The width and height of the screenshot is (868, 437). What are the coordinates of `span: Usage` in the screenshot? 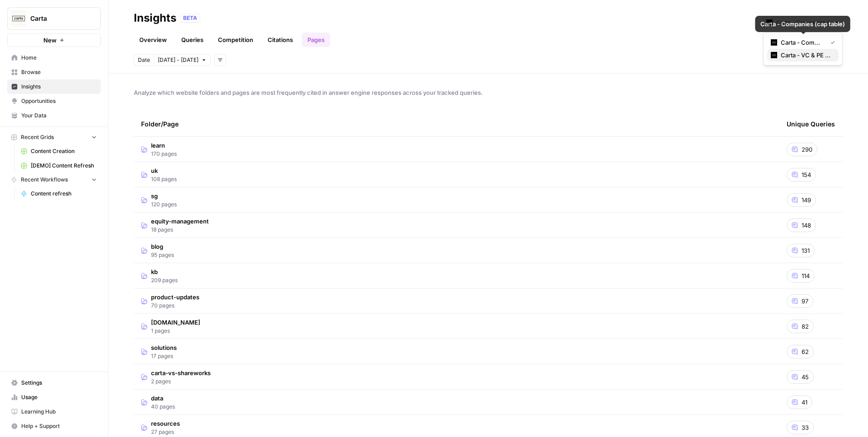 It's located at (59, 397).